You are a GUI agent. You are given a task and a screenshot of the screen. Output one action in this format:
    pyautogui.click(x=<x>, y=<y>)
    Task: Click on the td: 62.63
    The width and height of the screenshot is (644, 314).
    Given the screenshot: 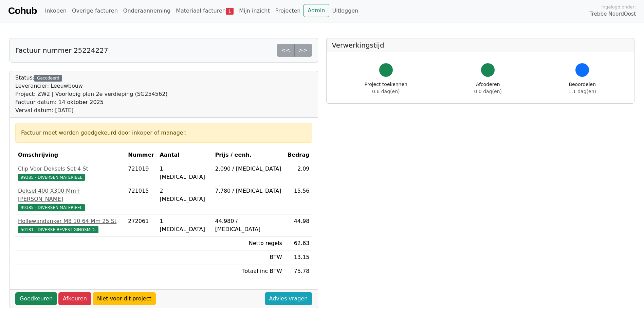 What is the action you would take?
    pyautogui.click(x=299, y=243)
    